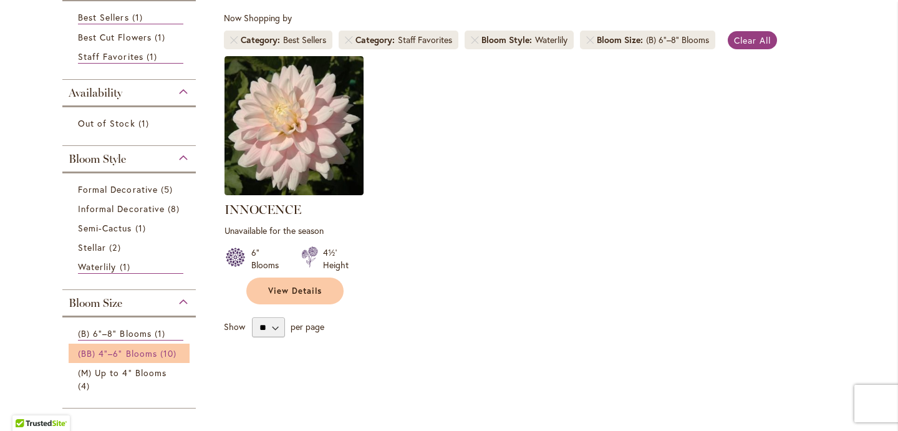 This screenshot has height=431, width=898. Describe the element at coordinates (304, 40) in the screenshot. I see `div: Best Sellers` at that location.